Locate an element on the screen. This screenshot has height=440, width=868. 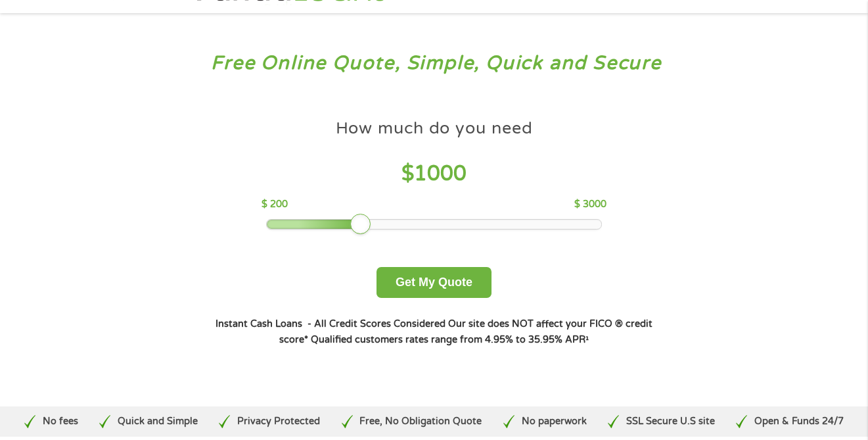
p: Privacy Protected is located at coordinates (279, 421).